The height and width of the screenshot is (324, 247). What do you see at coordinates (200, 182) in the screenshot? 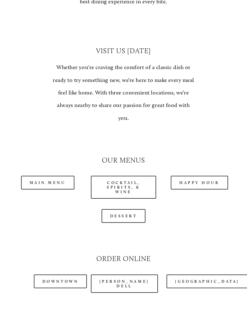
I see `a: Happy Hour` at bounding box center [200, 182].